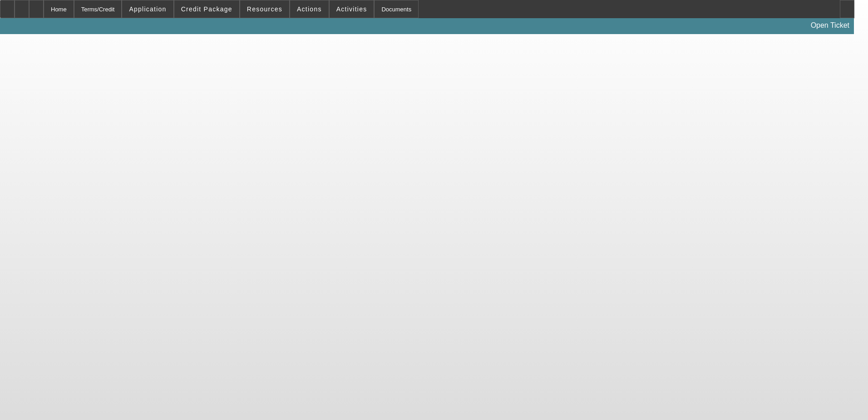 The image size is (868, 420). Describe the element at coordinates (309, 9) in the screenshot. I see `button: Actions` at that location.